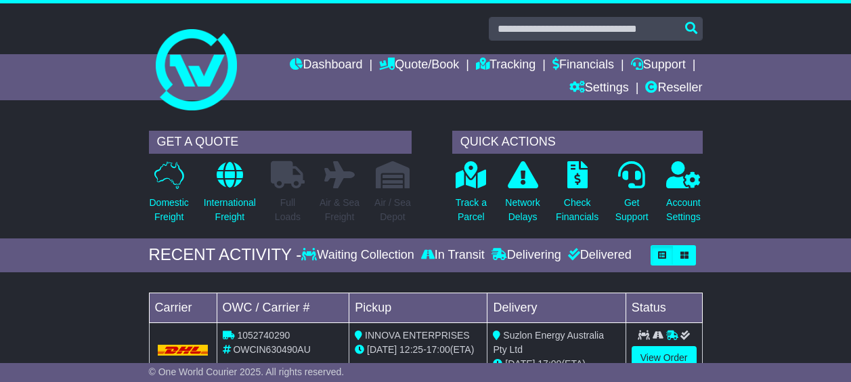  What do you see at coordinates (411, 349) in the screenshot?
I see `span: 12:25` at bounding box center [411, 349].